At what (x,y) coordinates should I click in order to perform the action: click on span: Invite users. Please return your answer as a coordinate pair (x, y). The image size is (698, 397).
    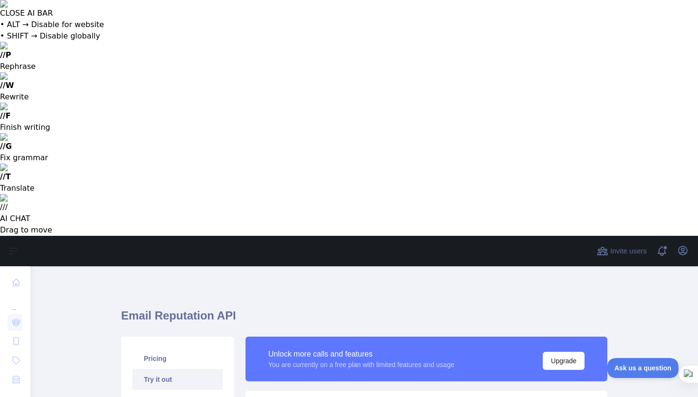
    Looking at the image, I should click on (629, 251).